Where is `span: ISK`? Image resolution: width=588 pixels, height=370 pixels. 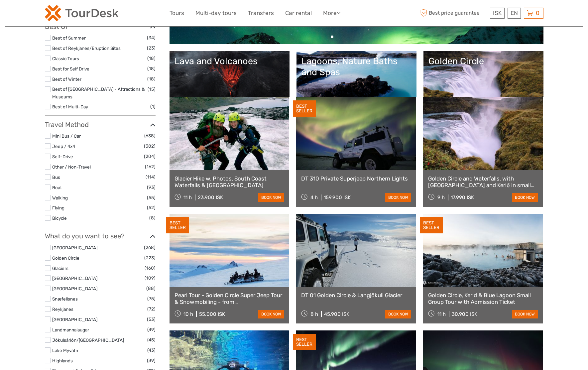 span: ISK is located at coordinates (498, 13).